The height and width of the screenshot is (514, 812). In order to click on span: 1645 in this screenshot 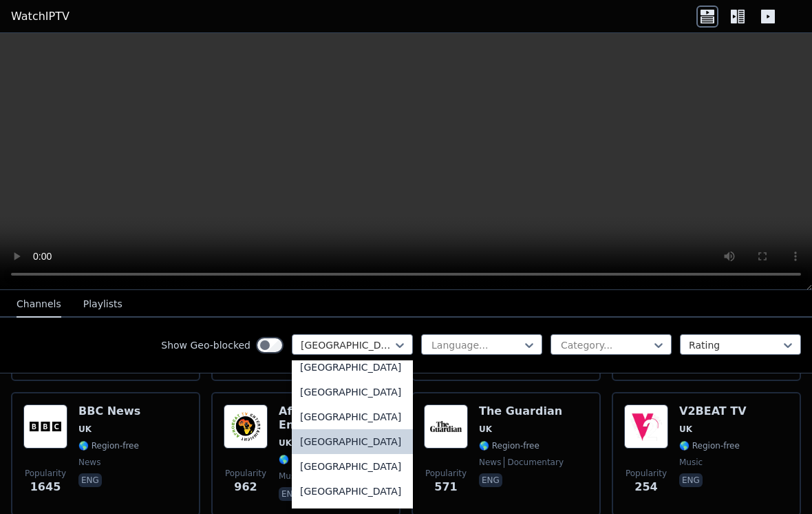, I will do `click(46, 487)`.